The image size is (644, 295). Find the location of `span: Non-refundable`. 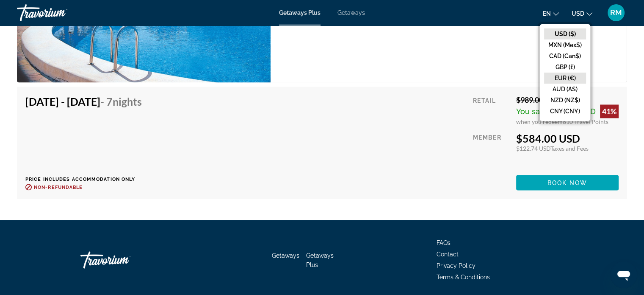

span: Non-refundable is located at coordinates (58, 187).